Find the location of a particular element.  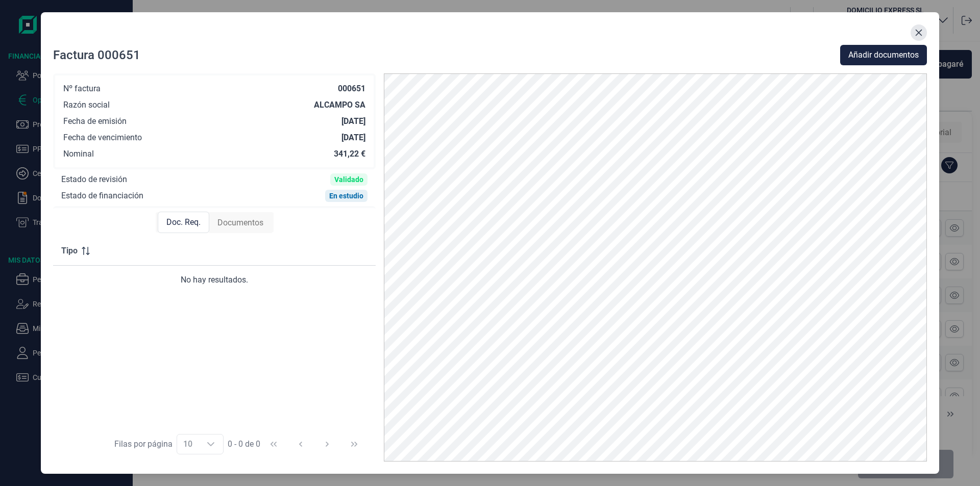

div: Nominal is located at coordinates (78, 154).